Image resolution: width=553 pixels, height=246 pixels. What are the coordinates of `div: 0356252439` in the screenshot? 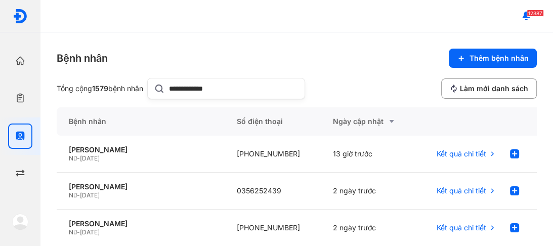 It's located at (273, 191).